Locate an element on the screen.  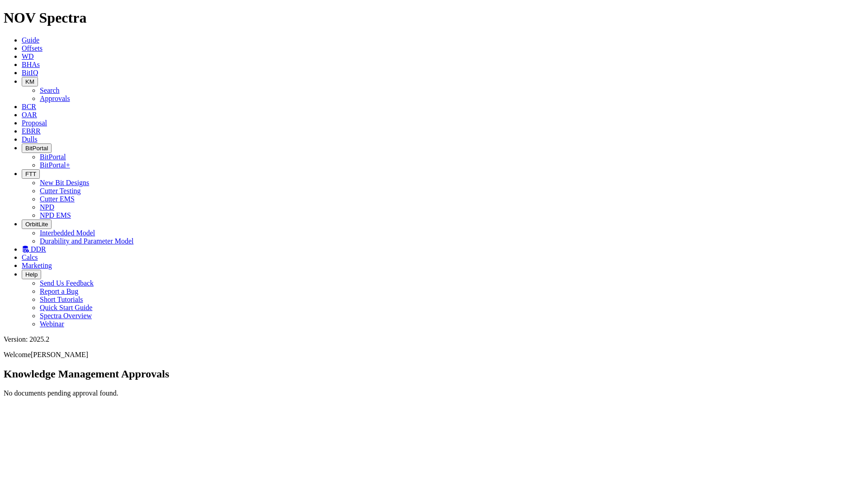
a: Offsets is located at coordinates (32, 48).